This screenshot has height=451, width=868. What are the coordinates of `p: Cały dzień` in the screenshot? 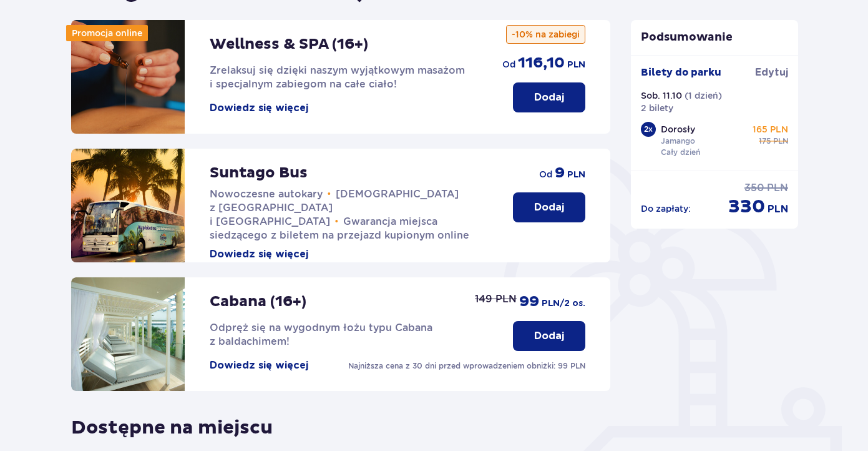 It's located at (681, 152).